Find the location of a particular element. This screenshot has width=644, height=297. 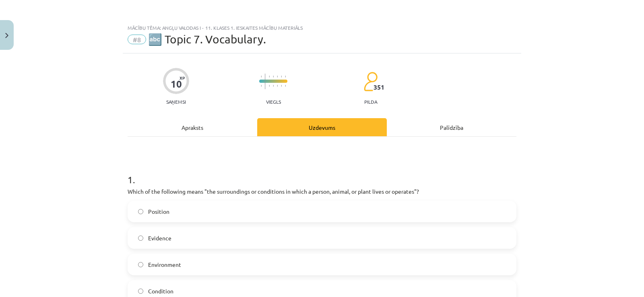

div: Apraksts is located at coordinates (193, 127).